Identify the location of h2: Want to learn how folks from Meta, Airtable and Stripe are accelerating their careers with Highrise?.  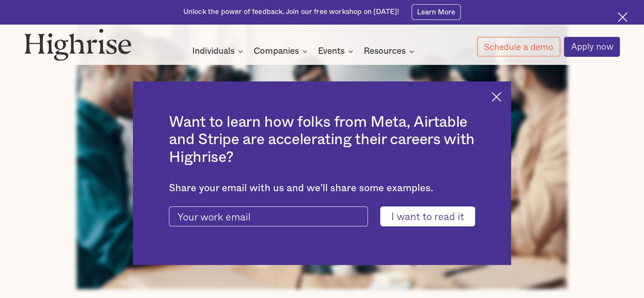
(322, 140).